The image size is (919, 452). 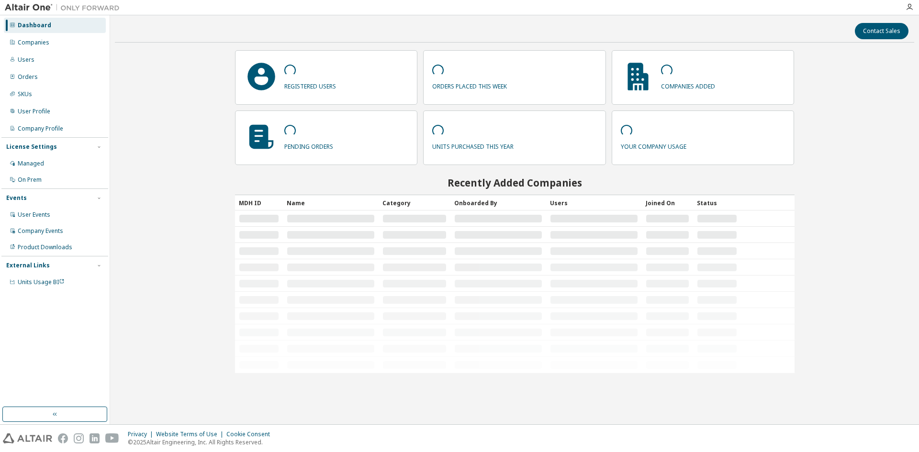 I want to click on p: units purchased this year, so click(x=473, y=145).